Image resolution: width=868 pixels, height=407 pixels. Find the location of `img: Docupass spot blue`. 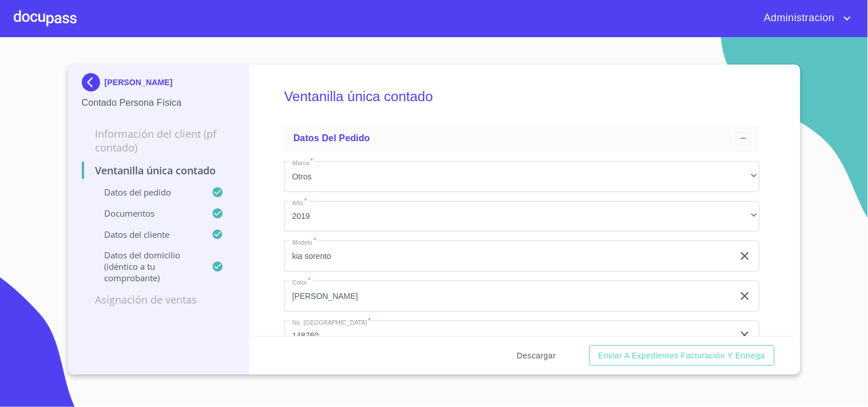

img: Docupass spot blue is located at coordinates (93, 83).